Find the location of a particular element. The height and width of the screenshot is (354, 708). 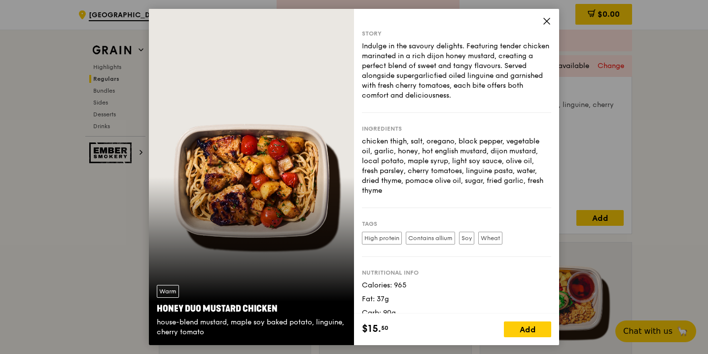

span: $15. is located at coordinates (371, 329).